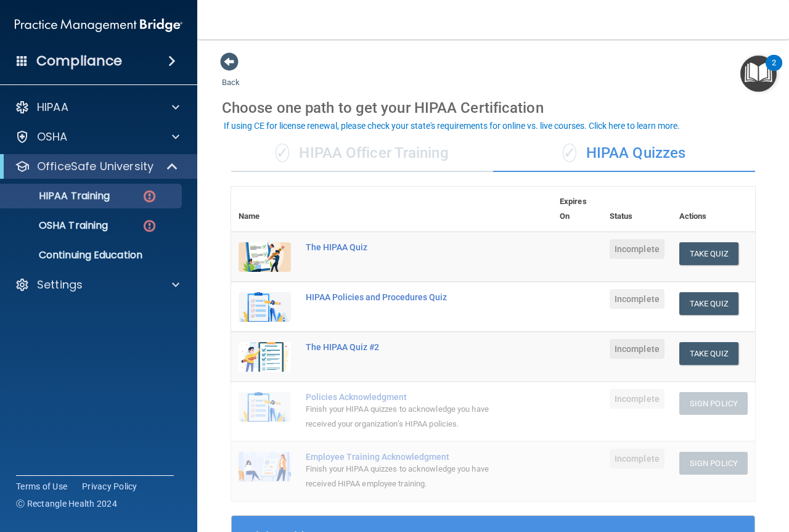 The image size is (789, 532). What do you see at coordinates (92, 255) in the screenshot?
I see `p: Continuing Education` at bounding box center [92, 255].